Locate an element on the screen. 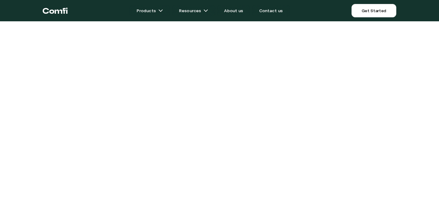 The width and height of the screenshot is (439, 214). a: Resourcesarrow icons is located at coordinates (194, 11).